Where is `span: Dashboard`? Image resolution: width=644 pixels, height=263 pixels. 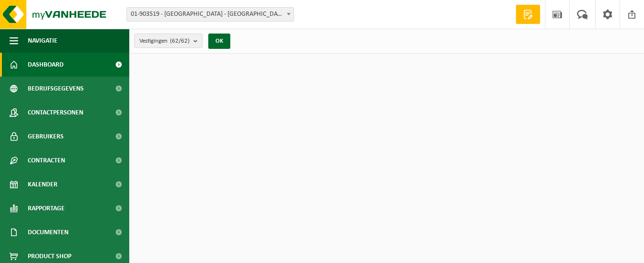 span: Dashboard is located at coordinates (46, 65).